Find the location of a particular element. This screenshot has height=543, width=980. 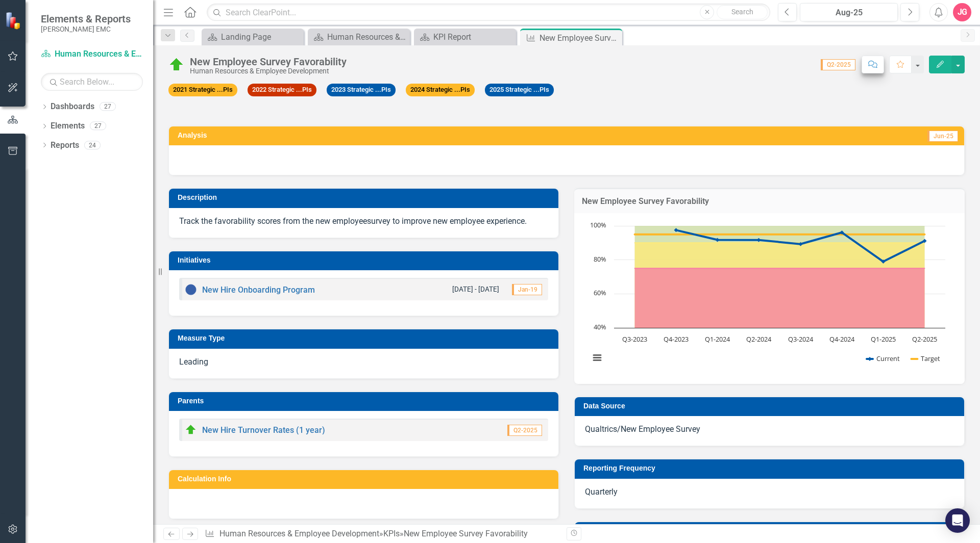

input: Search ClearPoint... is located at coordinates (488, 12).